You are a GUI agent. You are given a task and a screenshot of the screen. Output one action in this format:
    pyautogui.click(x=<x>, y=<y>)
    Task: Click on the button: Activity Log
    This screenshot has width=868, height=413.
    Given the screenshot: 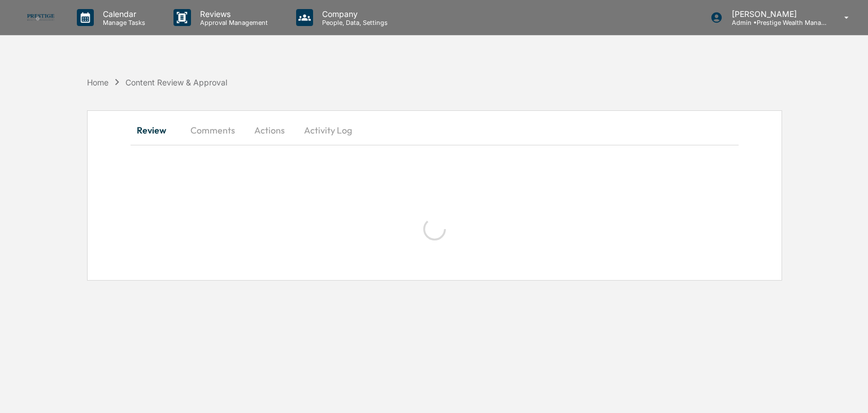 What is the action you would take?
    pyautogui.click(x=328, y=130)
    